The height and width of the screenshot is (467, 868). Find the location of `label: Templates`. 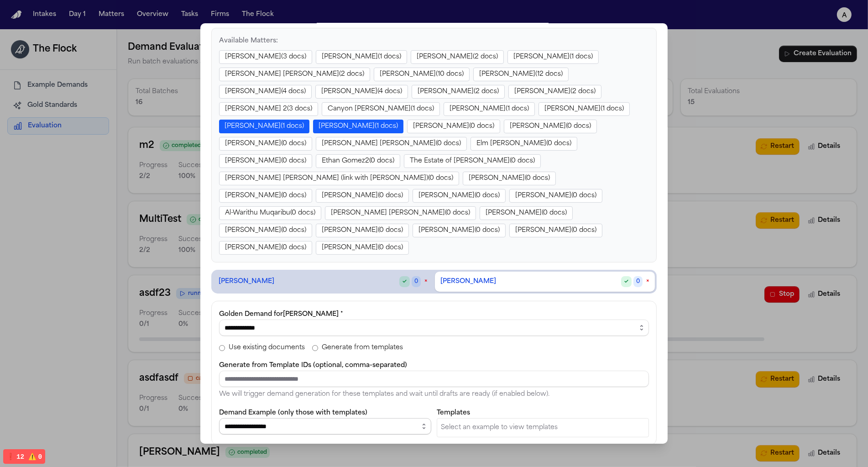

label: Templates is located at coordinates (453, 413).